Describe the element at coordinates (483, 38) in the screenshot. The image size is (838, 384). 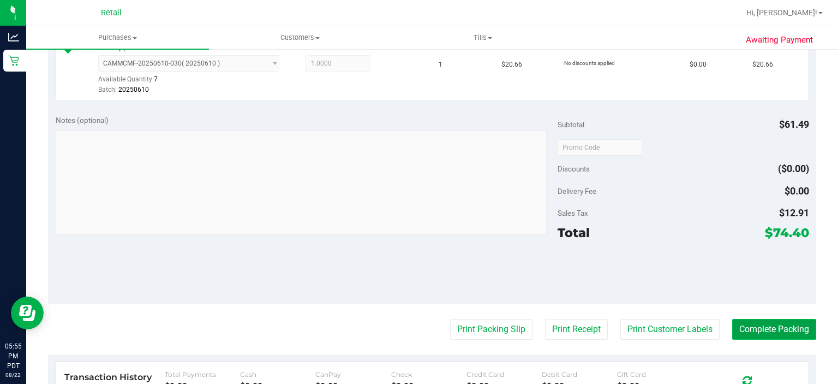
I see `a: Tills` at that location.